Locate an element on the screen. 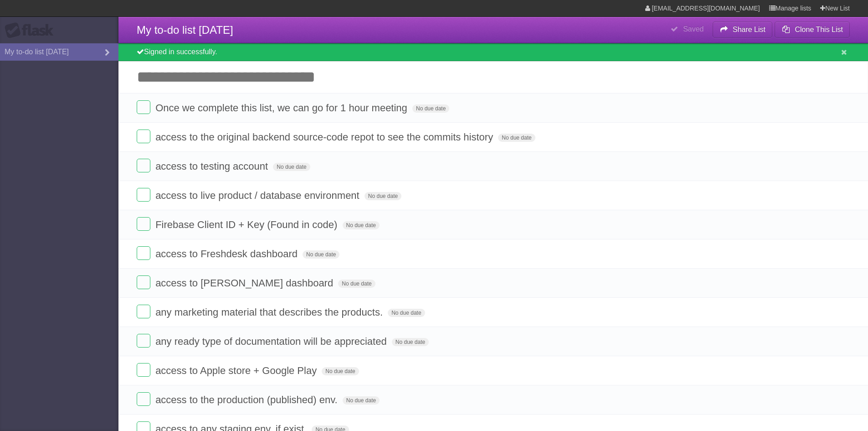 This screenshot has width=868, height=431. div: Flask is located at coordinates (32, 30).